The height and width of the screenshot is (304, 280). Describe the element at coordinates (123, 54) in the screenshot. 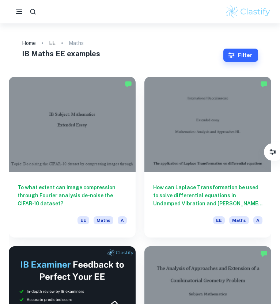

I see `h1: IB Maths EE examples` at that location.